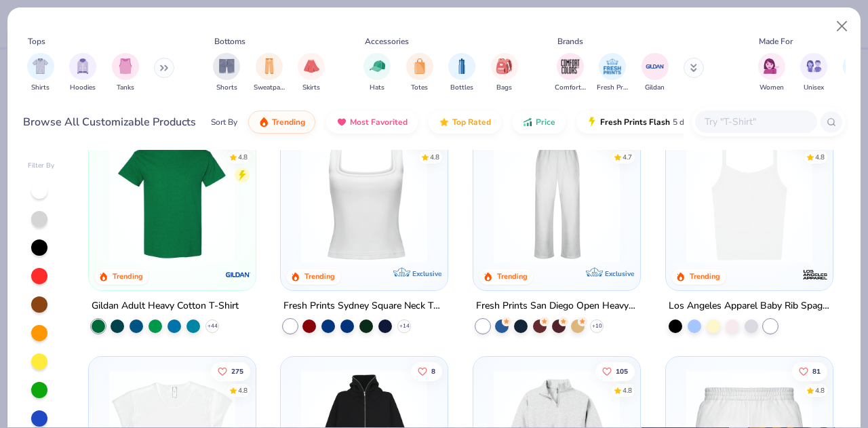 This screenshot has width=868, height=428. What do you see at coordinates (570, 73) in the screenshot?
I see `div: filter for Comfort Colors` at bounding box center [570, 73].